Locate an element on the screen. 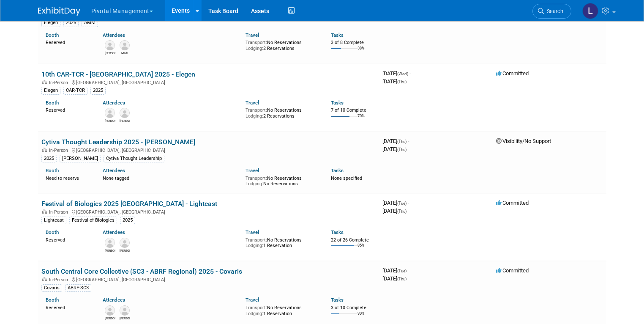 This screenshot has width=644, height=324. td: 70% is located at coordinates (360, 120).